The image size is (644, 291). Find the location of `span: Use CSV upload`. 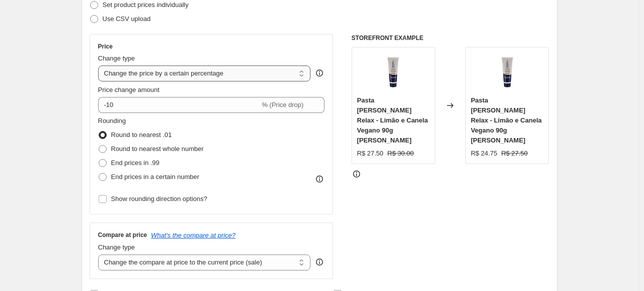

span: Use CSV upload is located at coordinates (127, 19).